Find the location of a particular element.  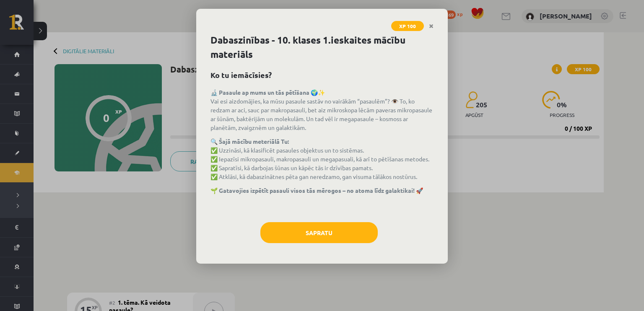

span: XP 100 is located at coordinates (408, 26).